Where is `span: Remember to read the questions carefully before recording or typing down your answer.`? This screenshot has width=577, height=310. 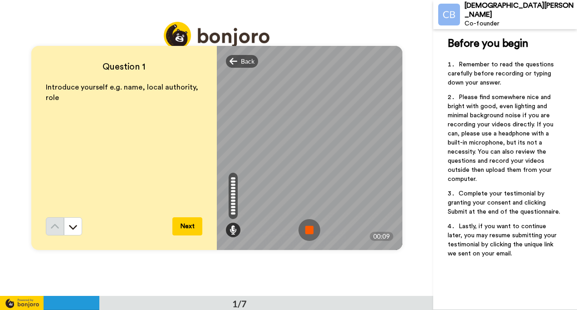 span: Remember to read the questions carefully before recording or typing down your answer. is located at coordinates (502, 74).